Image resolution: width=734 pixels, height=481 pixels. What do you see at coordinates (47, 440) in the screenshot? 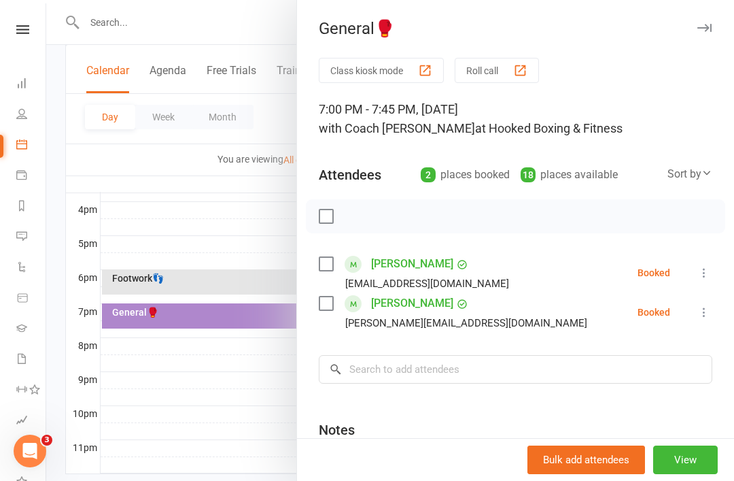
I see `span: 3` at bounding box center [47, 440].